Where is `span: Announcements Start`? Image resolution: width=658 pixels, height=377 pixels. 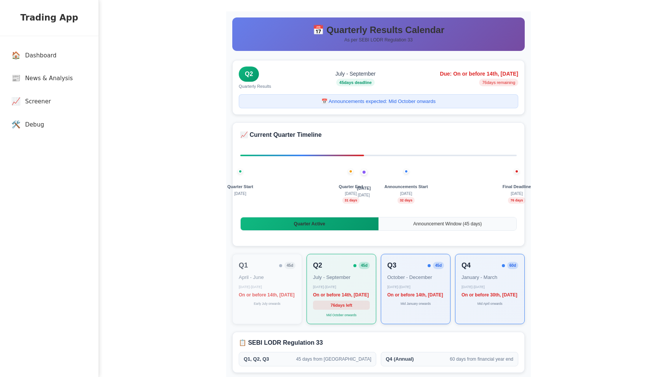
span: Announcements Start is located at coordinates (406, 187).